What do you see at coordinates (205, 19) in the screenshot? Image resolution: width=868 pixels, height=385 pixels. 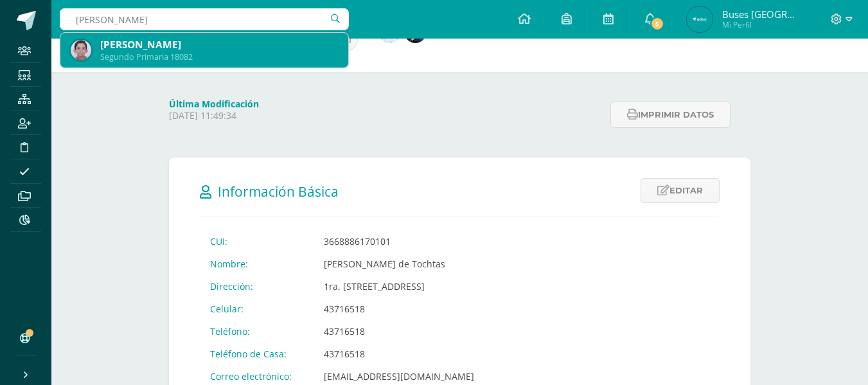 I see `input: Busca un usuario...` at bounding box center [205, 19].